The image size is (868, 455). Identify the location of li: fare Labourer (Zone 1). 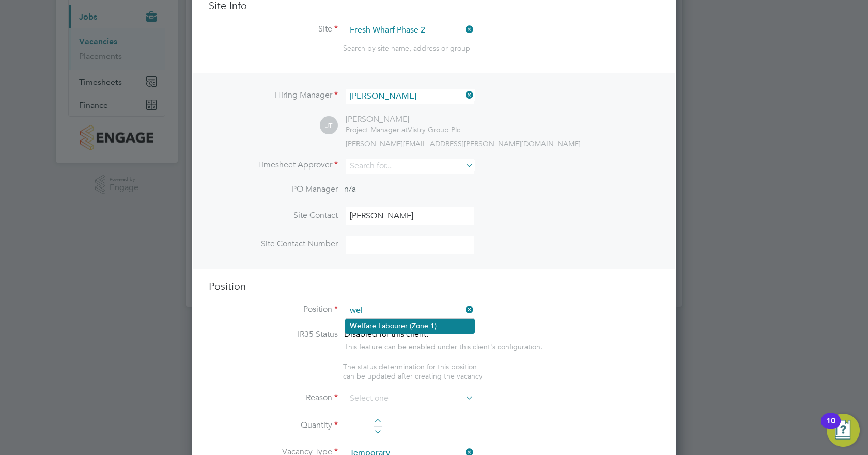
(409, 326).